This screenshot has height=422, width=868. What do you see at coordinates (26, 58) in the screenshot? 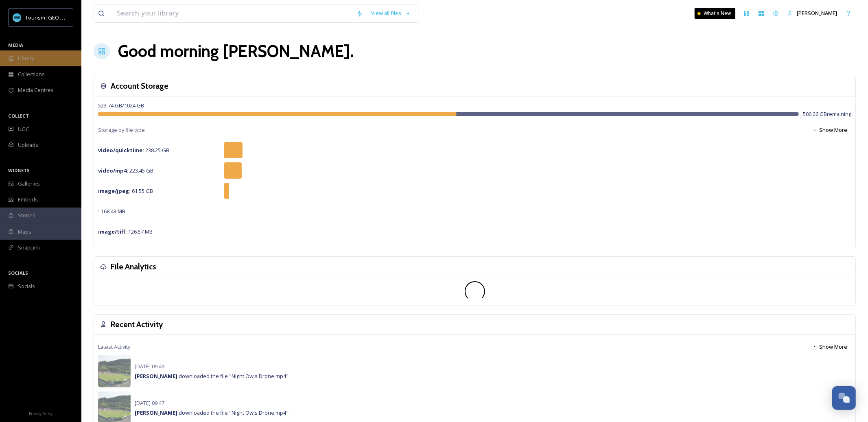
I see `span: Library` at bounding box center [26, 58].